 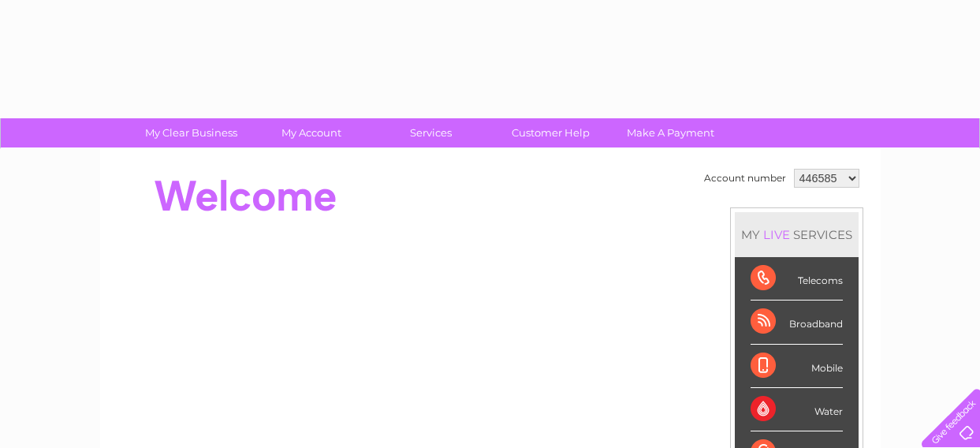 What do you see at coordinates (670, 133) in the screenshot?
I see `a: Make A Payment` at bounding box center [670, 133].